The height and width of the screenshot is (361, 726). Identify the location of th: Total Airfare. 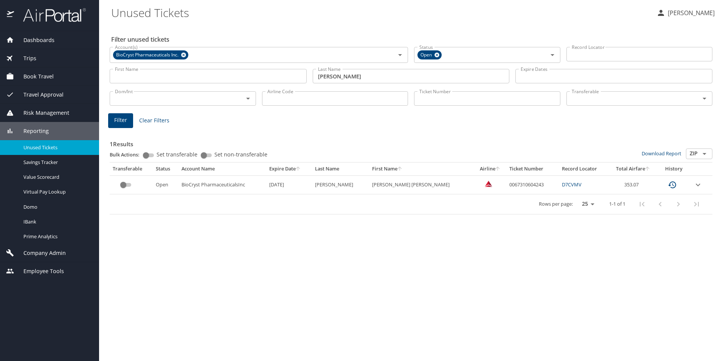
(633, 169).